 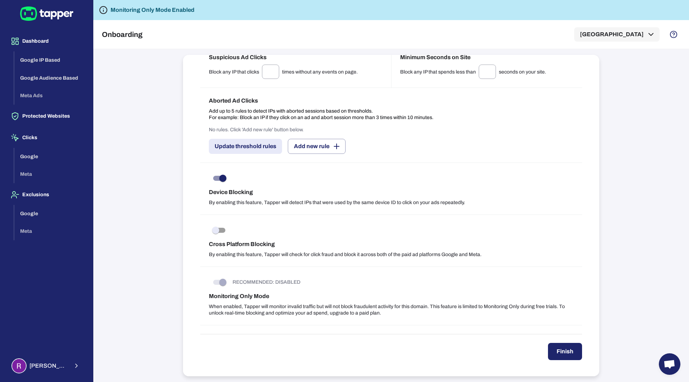 What do you see at coordinates (487, 72) in the screenshot?
I see `div: Block any IP that spends less than seconds on your site.` at bounding box center [487, 72].